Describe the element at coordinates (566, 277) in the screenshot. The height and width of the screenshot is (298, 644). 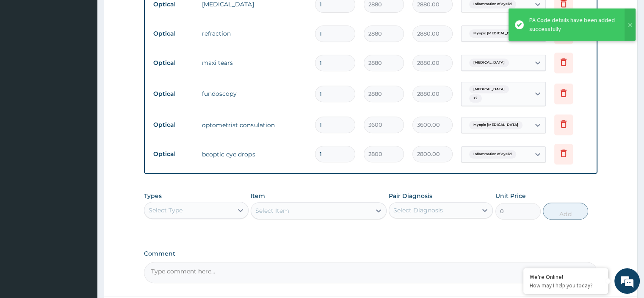
I see `div: We're Online!` at that location.